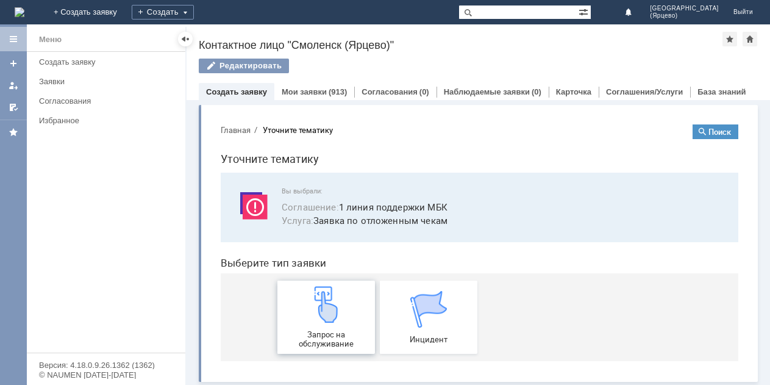 This screenshot has height=385, width=770. I want to click on span: Вы выбрали:, so click(292, 76).